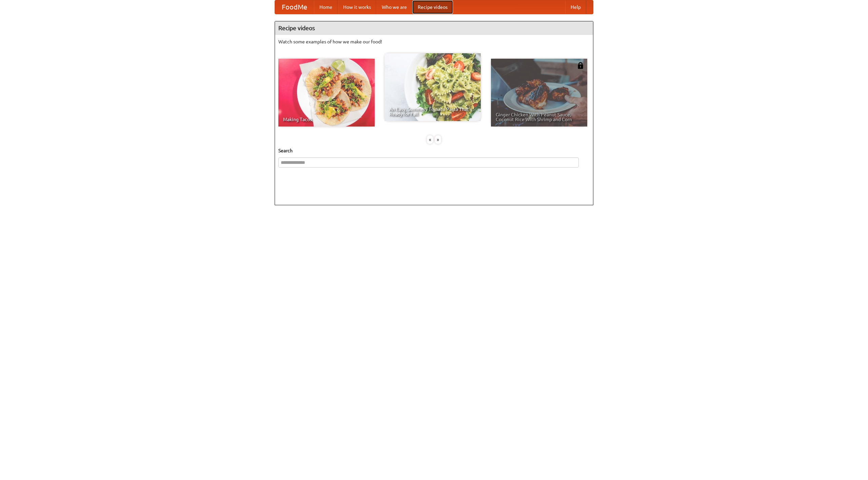  Describe the element at coordinates (434, 151) in the screenshot. I see `h5: Search` at that location.